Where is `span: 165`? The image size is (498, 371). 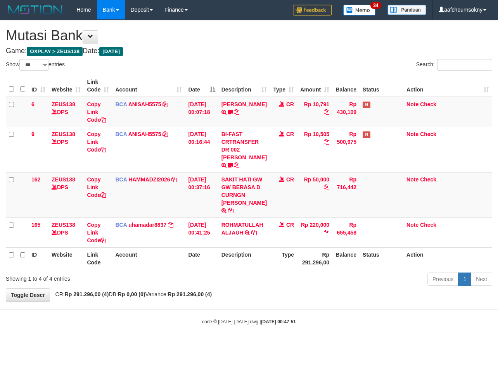
span: 165 is located at coordinates (36, 225).